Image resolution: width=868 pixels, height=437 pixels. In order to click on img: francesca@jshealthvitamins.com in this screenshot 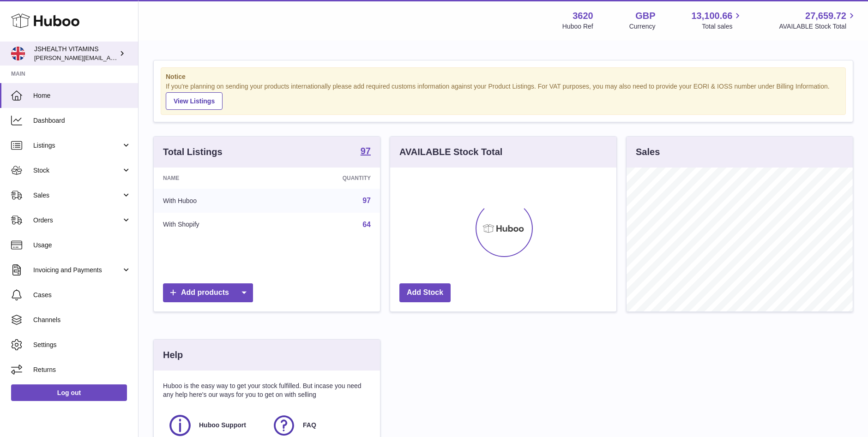, I will do `click(18, 53)`.